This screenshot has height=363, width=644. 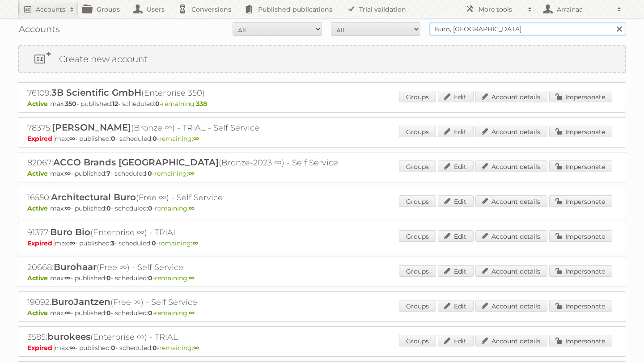 What do you see at coordinates (108, 173) in the screenshot?
I see `strong: 7` at bounding box center [108, 173].